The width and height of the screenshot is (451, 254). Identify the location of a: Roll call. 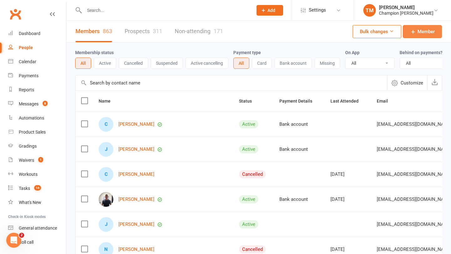
(37, 242).